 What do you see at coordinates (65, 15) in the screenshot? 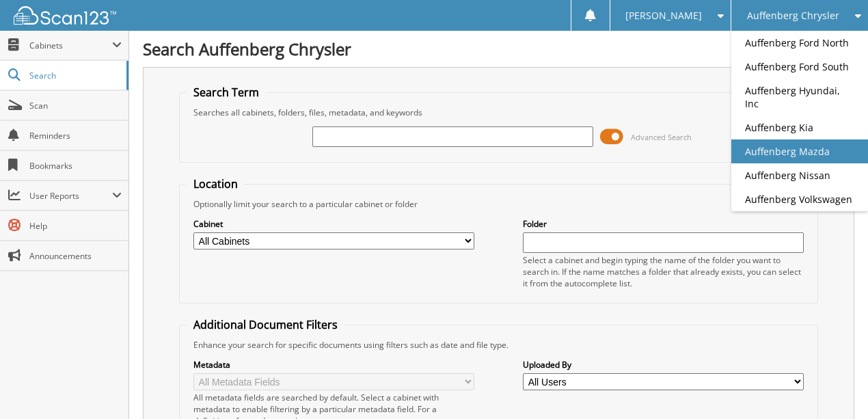
I see `img: scan123-logo-white.svg` at bounding box center [65, 15].